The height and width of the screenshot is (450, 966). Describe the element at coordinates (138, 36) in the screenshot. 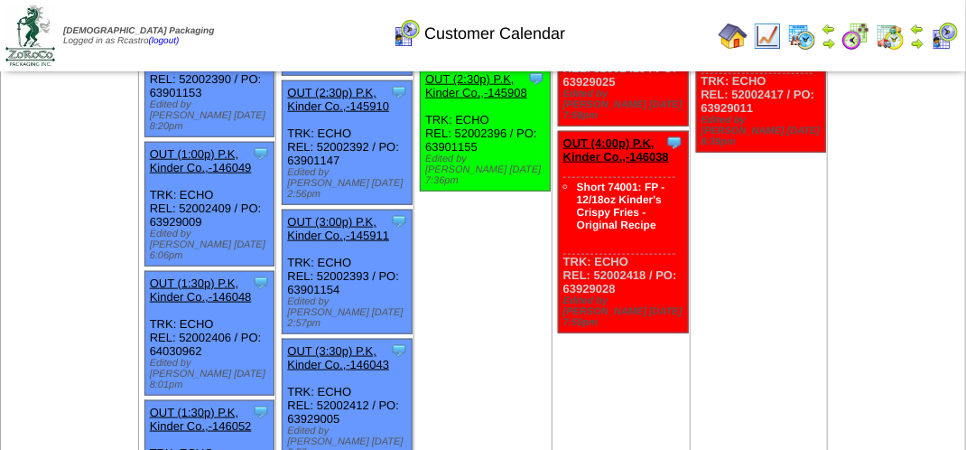

I see `span: Logged in as Rcastro` at that location.